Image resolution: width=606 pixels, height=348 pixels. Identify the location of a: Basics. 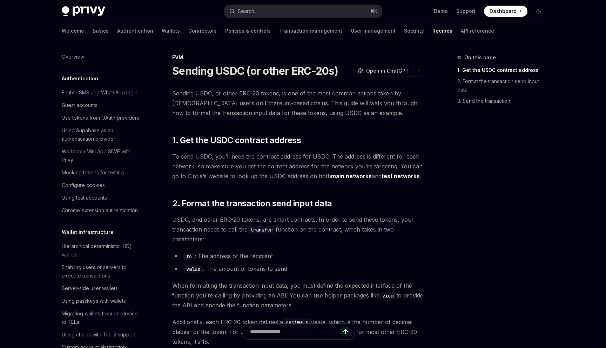
(101, 31).